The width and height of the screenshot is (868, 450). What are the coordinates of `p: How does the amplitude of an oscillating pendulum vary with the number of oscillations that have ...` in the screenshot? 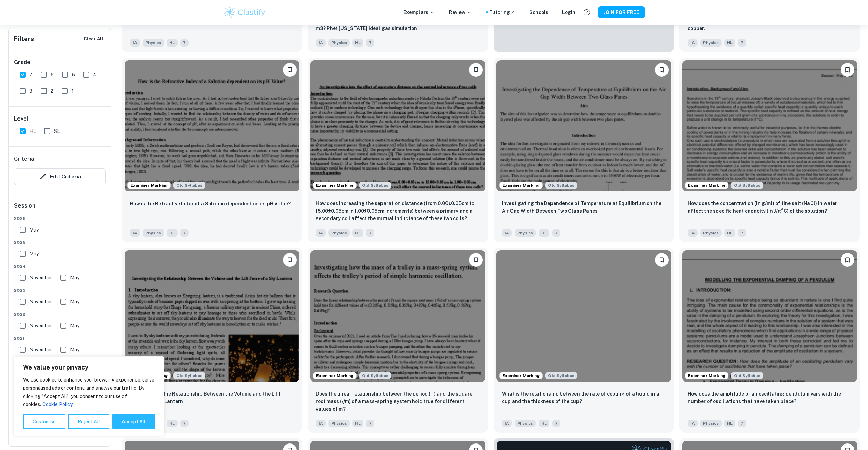 It's located at (769, 397).